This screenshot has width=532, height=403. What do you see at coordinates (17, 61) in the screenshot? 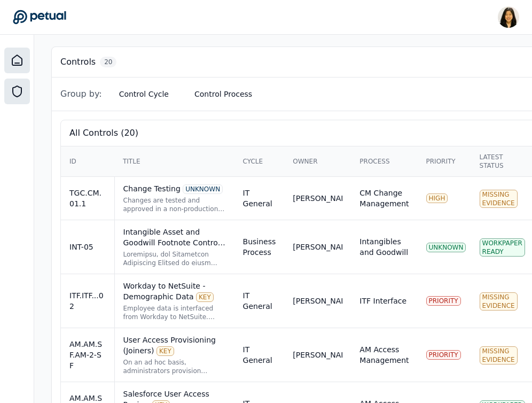
I see `a: Dashboard` at bounding box center [17, 61].